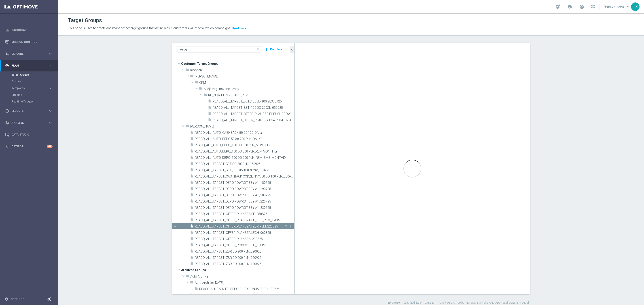  What do you see at coordinates (29, 135) in the screenshot?
I see `button: Data Studio keyboard_arrow_right` at bounding box center [29, 135].